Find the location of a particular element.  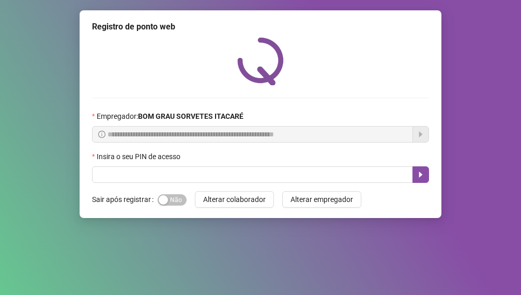

span: Alterar colaborador is located at coordinates (234, 200).